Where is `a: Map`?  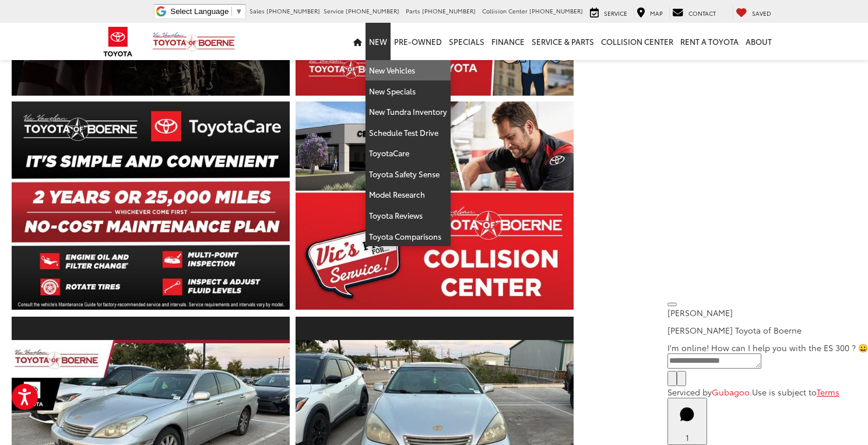 a: Map is located at coordinates (649, 12).